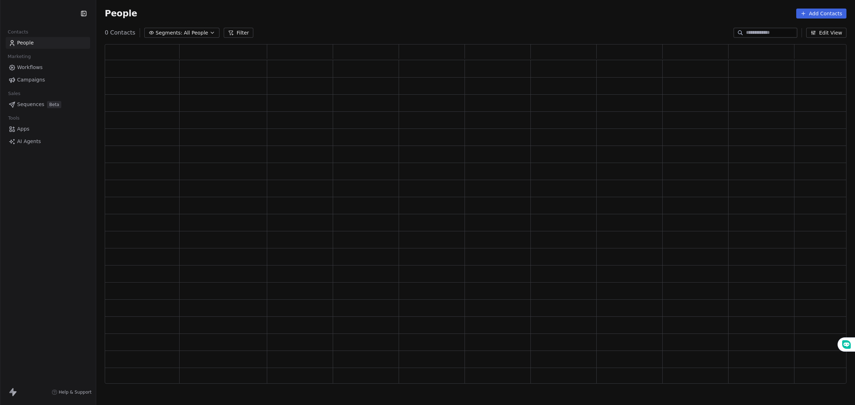  What do you see at coordinates (23, 129) in the screenshot?
I see `span: Apps` at bounding box center [23, 129].